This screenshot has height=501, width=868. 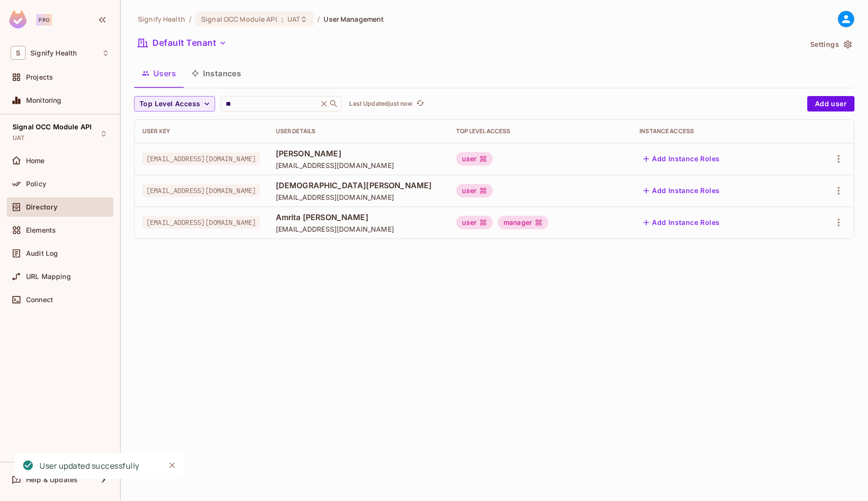 What do you see at coordinates (54, 53) in the screenshot?
I see `span: Workspace: Signify Health` at bounding box center [54, 53].